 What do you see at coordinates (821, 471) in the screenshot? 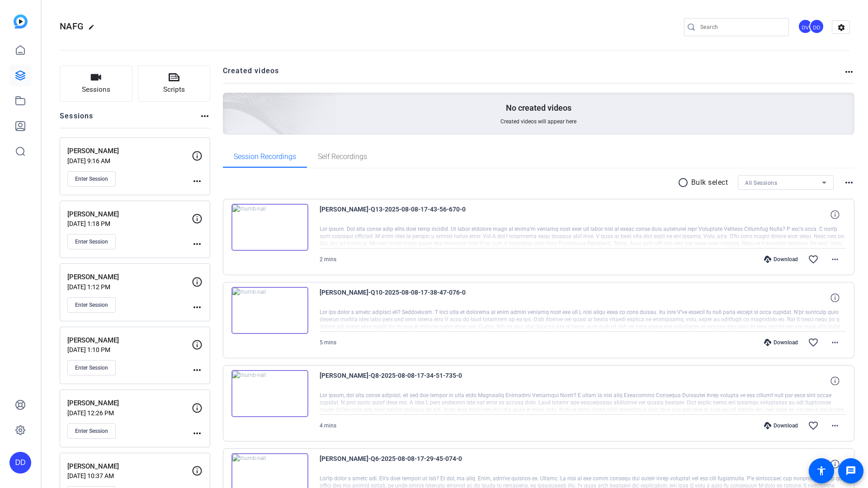
I see `mat-icon: accessibility` at bounding box center [821, 471].